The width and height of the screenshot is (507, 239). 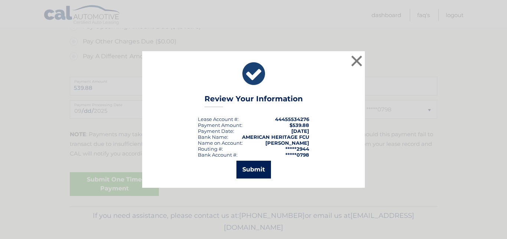 What do you see at coordinates (215, 131) in the screenshot?
I see `span: Payment Date` at bounding box center [215, 131].